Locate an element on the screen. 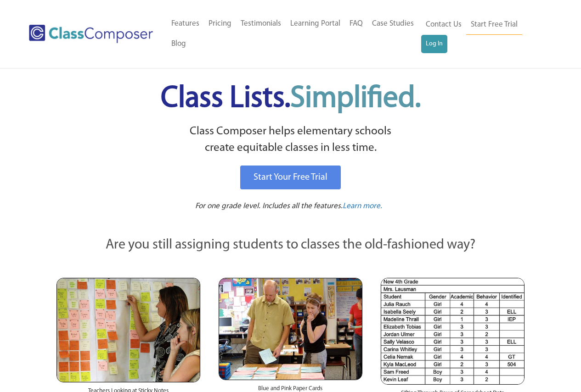  a: Learning Portal is located at coordinates (315, 24).